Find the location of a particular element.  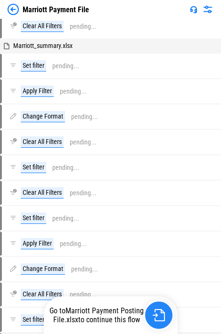

img: Back is located at coordinates (13, 9).